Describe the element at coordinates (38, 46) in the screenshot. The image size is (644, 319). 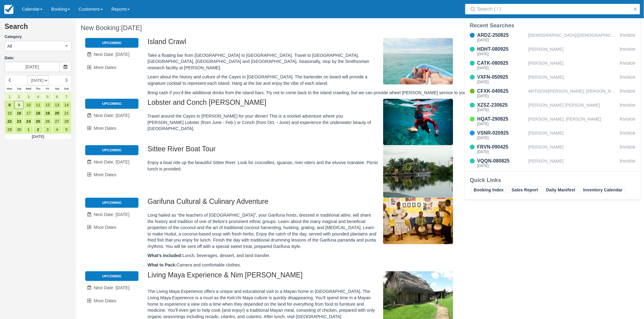
I see `button: All` at that location.